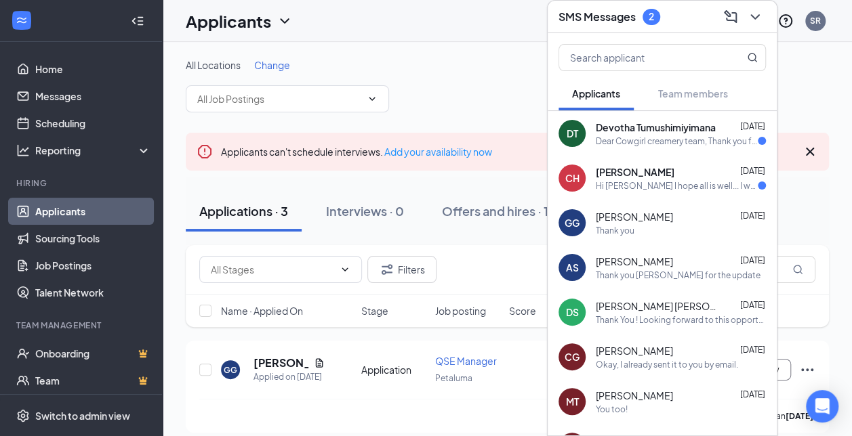 The width and height of the screenshot is (852, 436). What do you see at coordinates (755, 17) in the screenshot?
I see `button: ChevronDown` at bounding box center [755, 17].